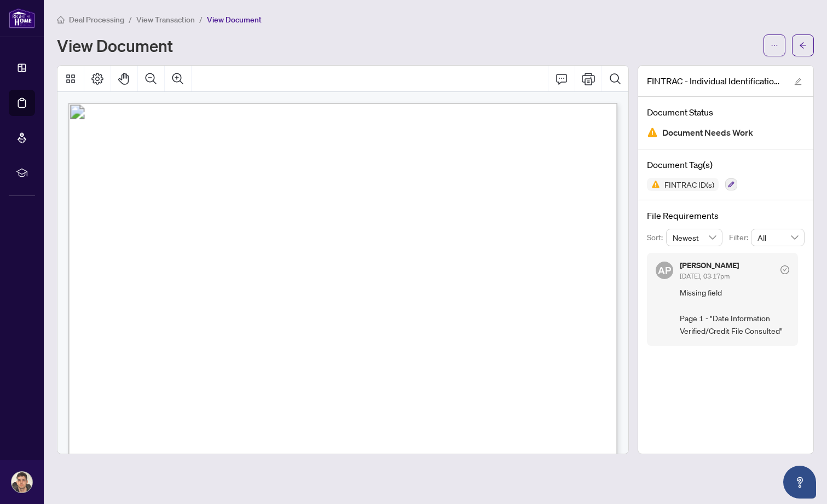 The height and width of the screenshot is (504, 827). Describe the element at coordinates (665, 270) in the screenshot. I see `span: AP` at that location.